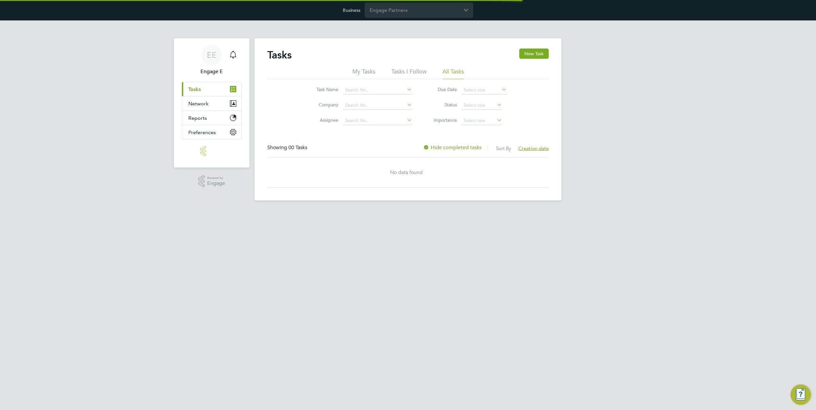  What do you see at coordinates (212, 89) in the screenshot?
I see `a: Tasks` at bounding box center [212, 89].